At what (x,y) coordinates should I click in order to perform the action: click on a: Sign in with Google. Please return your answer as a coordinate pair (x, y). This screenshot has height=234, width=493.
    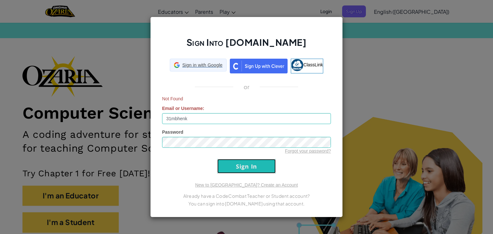
    Looking at the image, I should click on (198, 66).